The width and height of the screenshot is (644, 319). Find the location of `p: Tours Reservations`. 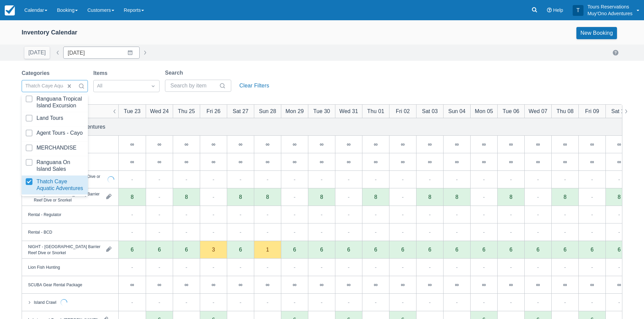

p: Tours Reservations is located at coordinates (610, 6).